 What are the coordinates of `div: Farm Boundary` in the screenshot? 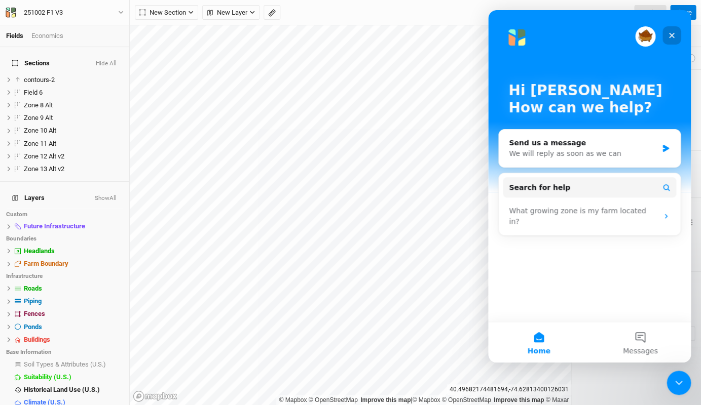 It's located at (73, 264).